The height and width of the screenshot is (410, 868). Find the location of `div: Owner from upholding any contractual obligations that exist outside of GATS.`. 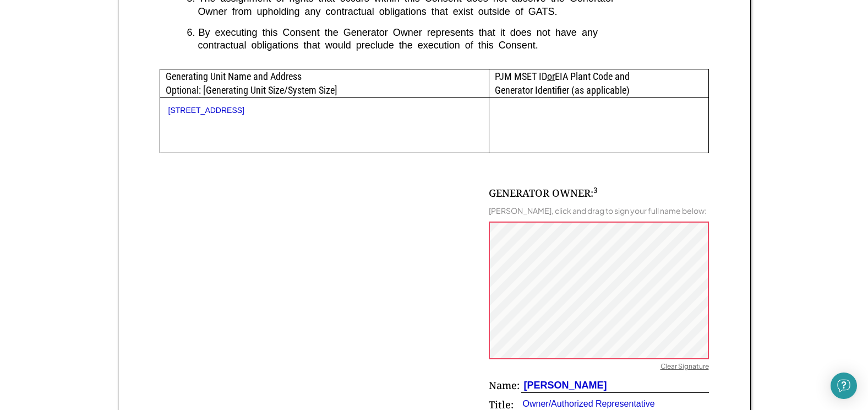

div: Owner from upholding any contractual obligations that exist outside of GATS. is located at coordinates (448, 12).